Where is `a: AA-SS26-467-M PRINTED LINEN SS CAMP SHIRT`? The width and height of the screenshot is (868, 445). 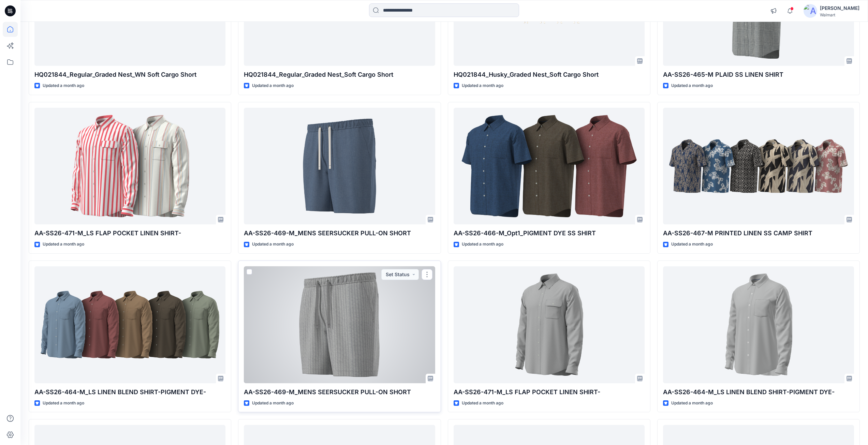 a: AA-SS26-467-M PRINTED LINEN SS CAMP SHIRT is located at coordinates (758, 166).